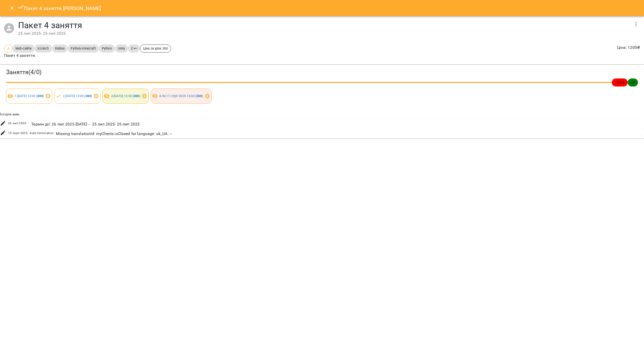 The height and width of the screenshot is (340, 644). Describe the element at coordinates (24, 48) in the screenshot. I see `span: Web-сайти` at that location.